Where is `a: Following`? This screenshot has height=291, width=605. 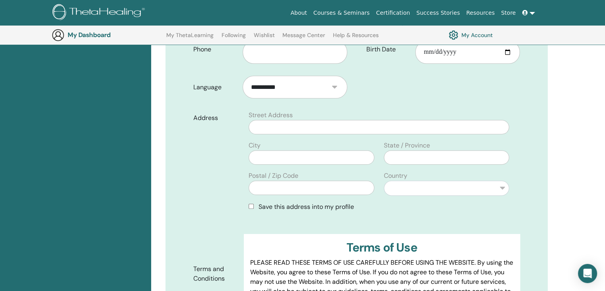
a: Following is located at coordinates (234, 38).